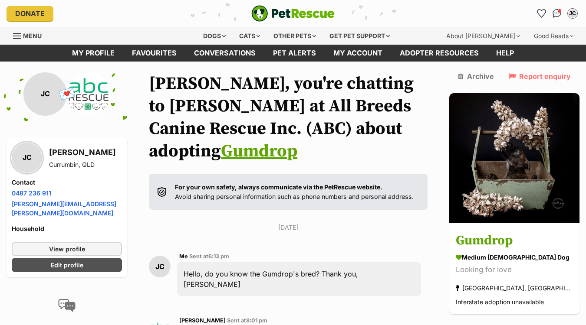 The height and width of the screenshot is (325, 586). What do you see at coordinates (67, 249) in the screenshot?
I see `a: View profile` at bounding box center [67, 249].